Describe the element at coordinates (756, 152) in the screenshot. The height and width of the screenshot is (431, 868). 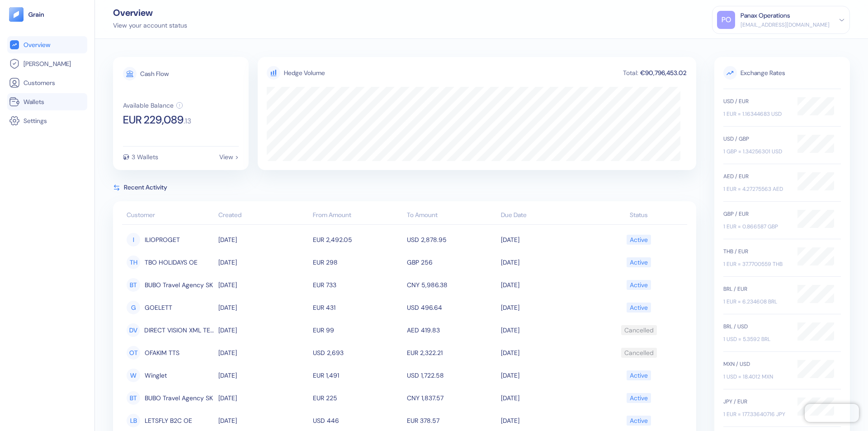
I see `div: 1 GBP = 1.34256301 USD` at that location.